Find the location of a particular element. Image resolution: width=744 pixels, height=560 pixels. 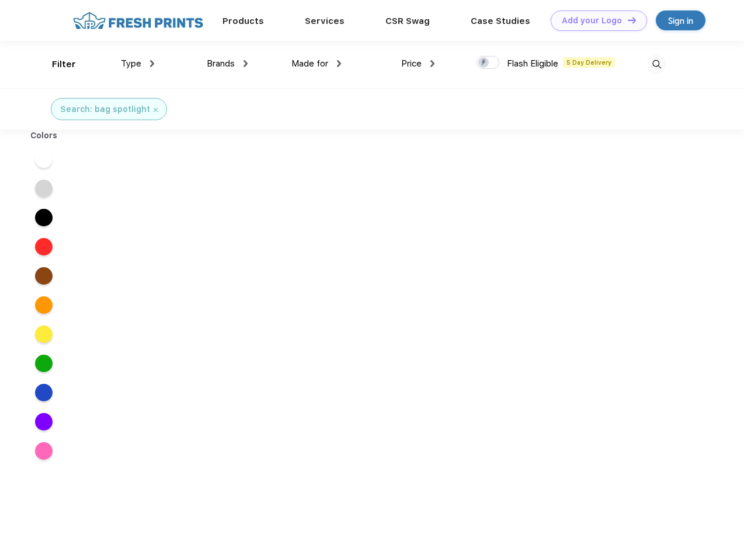

a: Sign in is located at coordinates (680, 21).